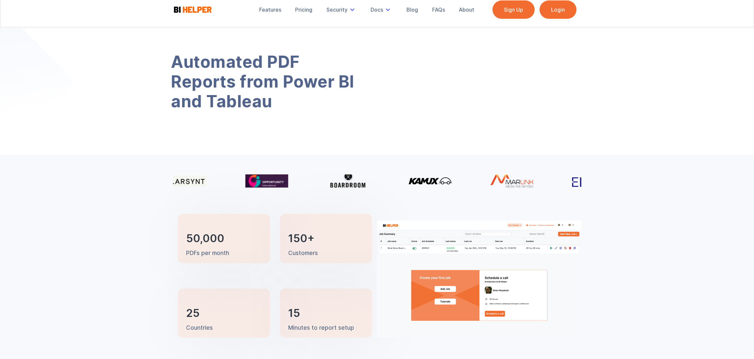  I want to click on h1: Automated PDF Reports from Power BI and Tableau, so click(268, 82).